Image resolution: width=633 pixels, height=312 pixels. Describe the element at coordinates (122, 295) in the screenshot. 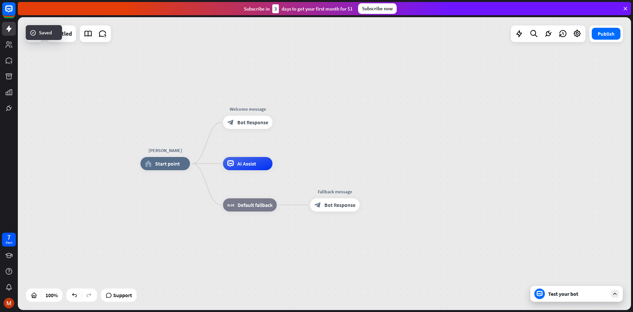

I see `span: Support` at that location.